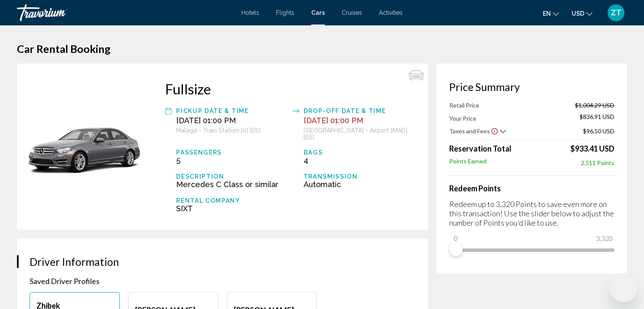 The image size is (644, 309). I want to click on span: Cruises, so click(352, 12).